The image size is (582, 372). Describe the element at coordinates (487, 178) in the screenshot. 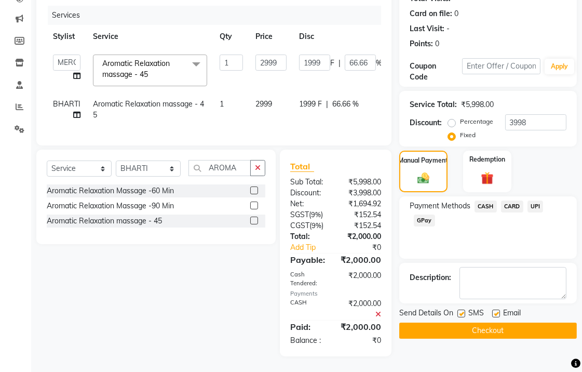

I see `img: _gift.svg` at that location.